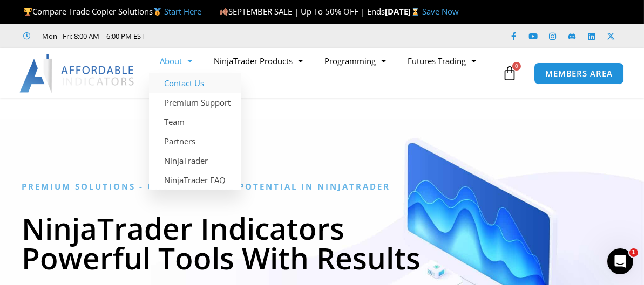 Image resolution: width=644 pixels, height=285 pixels. What do you see at coordinates (258, 61) in the screenshot?
I see `a: NinjaTrader Products` at bounding box center [258, 61].